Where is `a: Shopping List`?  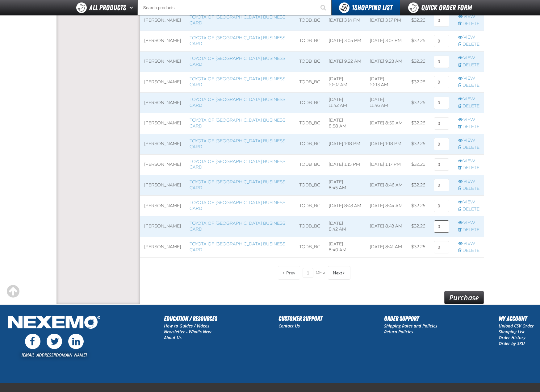
a: Shopping List is located at coordinates (511, 332).